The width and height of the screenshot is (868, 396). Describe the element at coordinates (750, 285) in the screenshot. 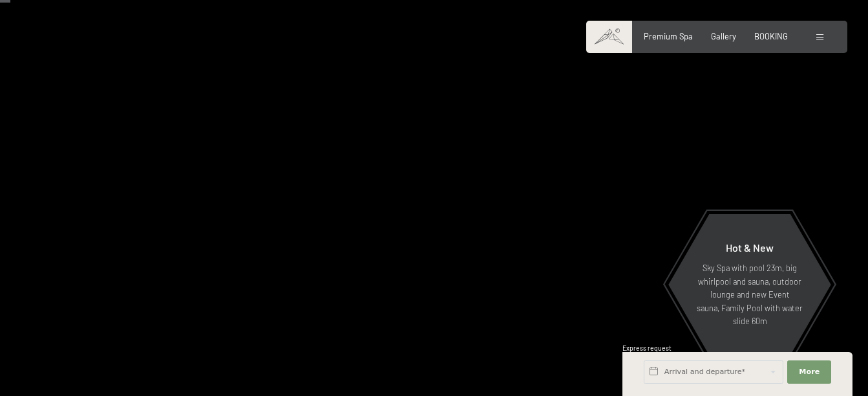

I see `a: Hot & New Sky Spa with pool 23m, big whirlpool and sauna, outdoor lounge and new Event sauna, Fam...` at that location.